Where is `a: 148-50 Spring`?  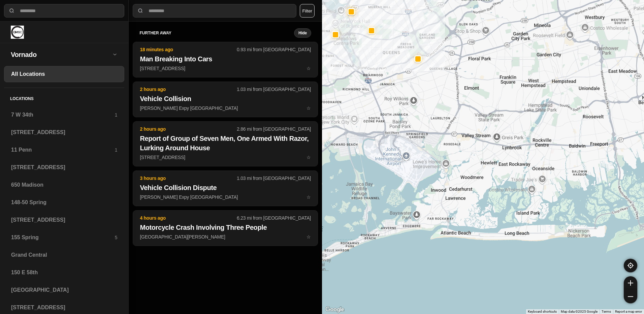 a: 148-50 Spring is located at coordinates (64, 202).